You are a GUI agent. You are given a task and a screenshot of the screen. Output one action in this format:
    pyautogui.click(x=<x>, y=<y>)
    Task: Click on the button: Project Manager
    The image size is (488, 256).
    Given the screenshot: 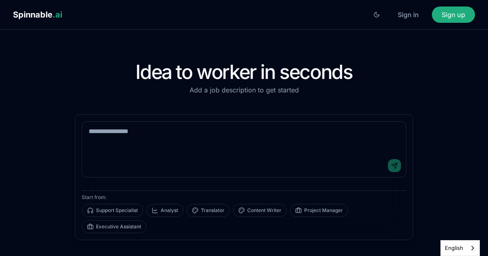 What is the action you would take?
    pyautogui.click(x=319, y=210)
    